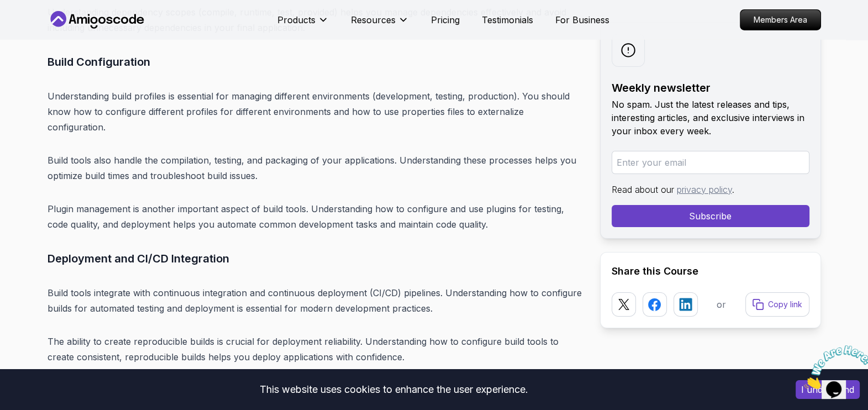  Describe the element at coordinates (315, 168) in the screenshot. I see `p: Build tools also handle the compilation, testing, and packaging of your applications. Understandi...` at that location.